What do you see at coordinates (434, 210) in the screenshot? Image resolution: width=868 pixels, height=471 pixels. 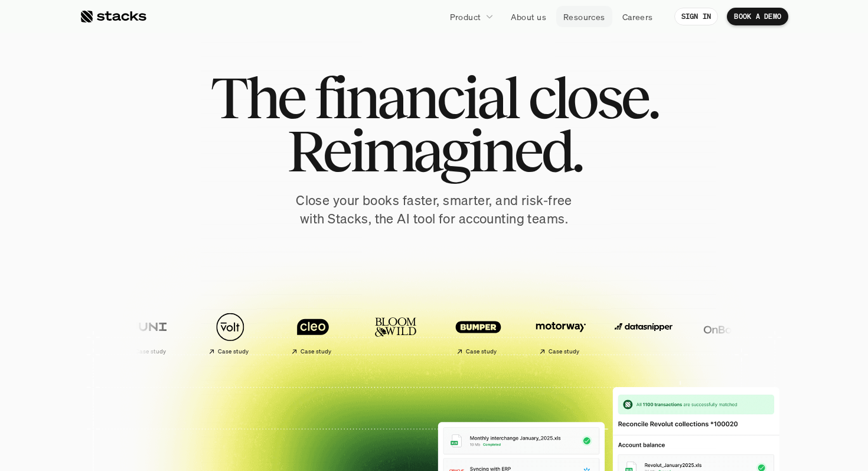 I see `p: Close your books faster, smarter, and risk-free with Stacks, the AI tool for accounting teams.` at bounding box center [434, 210].